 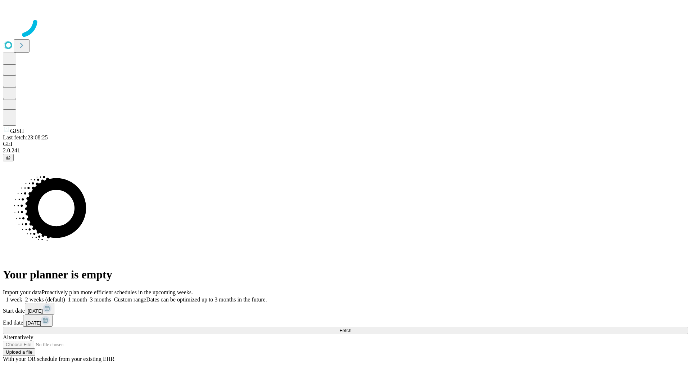 What do you see at coordinates (18, 337) in the screenshot?
I see `span: Alternatively` at bounding box center [18, 337].